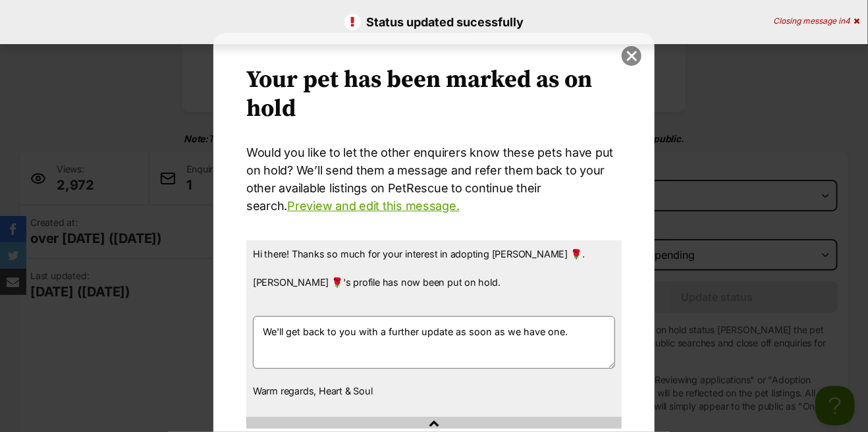 The height and width of the screenshot is (432, 868). I want to click on p: Warm regards, Heart & Soul, so click(434, 392).